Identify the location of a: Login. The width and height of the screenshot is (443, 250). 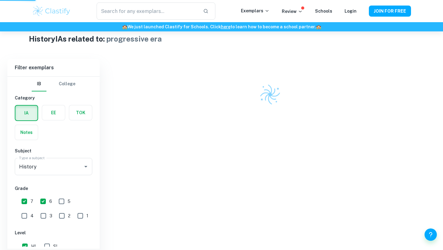
(350, 11).